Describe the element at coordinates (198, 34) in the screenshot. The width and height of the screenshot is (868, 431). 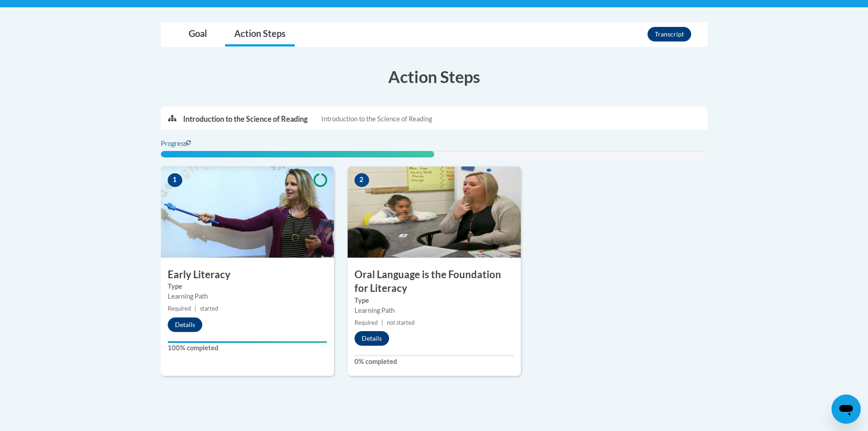
I see `a: Goal` at that location.